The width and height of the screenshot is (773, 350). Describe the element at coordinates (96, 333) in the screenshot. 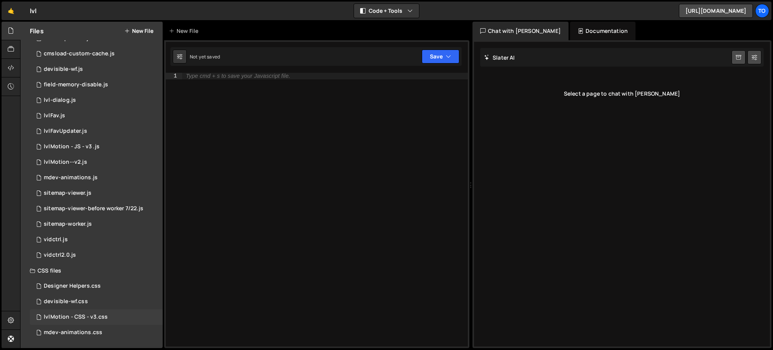

I see `div: 3315/19434.css` at that location.